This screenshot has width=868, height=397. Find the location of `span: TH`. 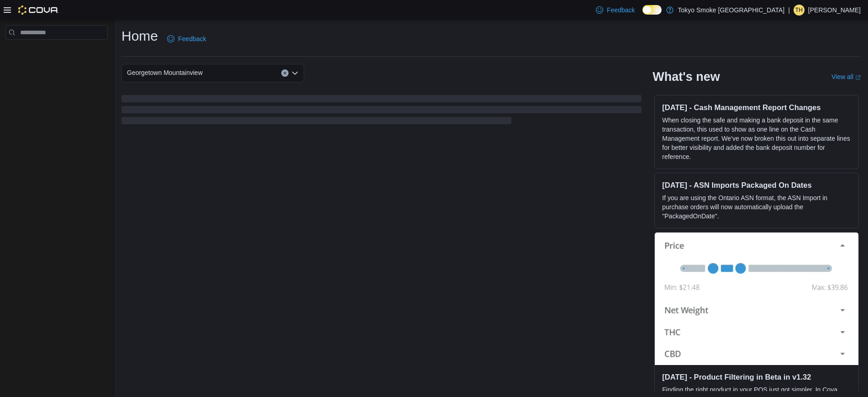

span: TH is located at coordinates (799, 10).